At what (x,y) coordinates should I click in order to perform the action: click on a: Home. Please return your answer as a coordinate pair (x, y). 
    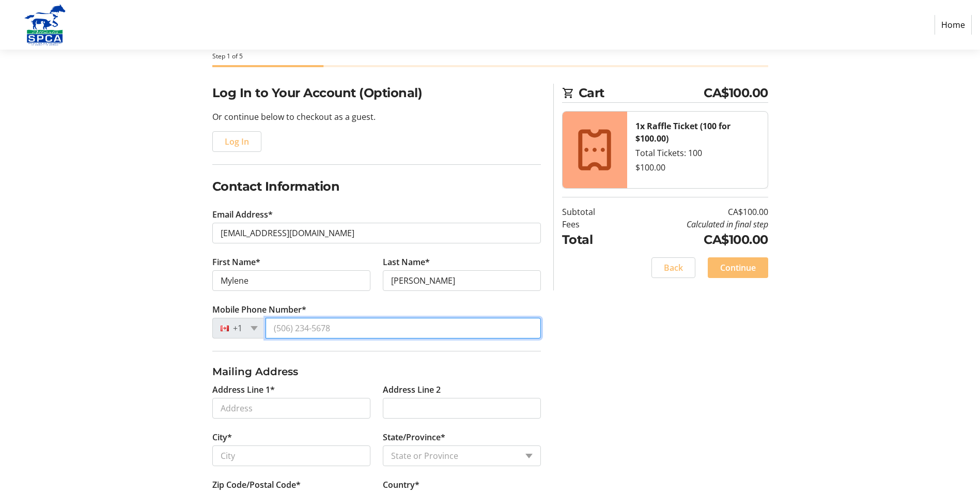
    Looking at the image, I should click on (953, 25).